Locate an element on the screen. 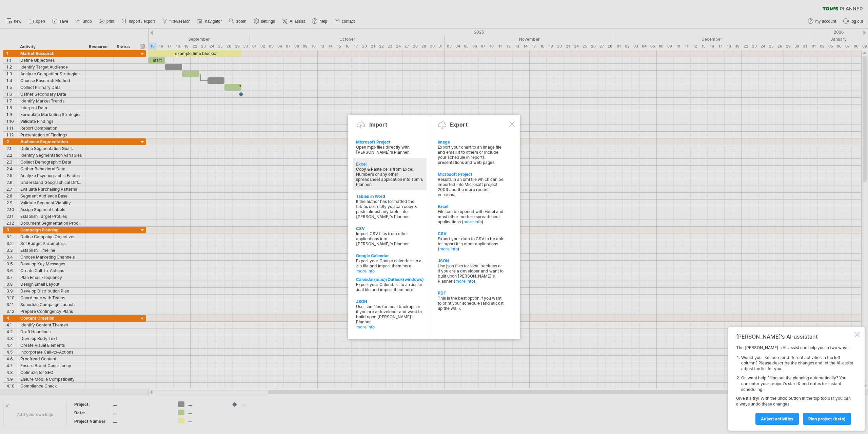 This screenshot has height=434, width=868. div: Copy & Paste cells from Excel, Numbers or any other spreadsheet application into Tom's Planner. is located at coordinates (389, 176).